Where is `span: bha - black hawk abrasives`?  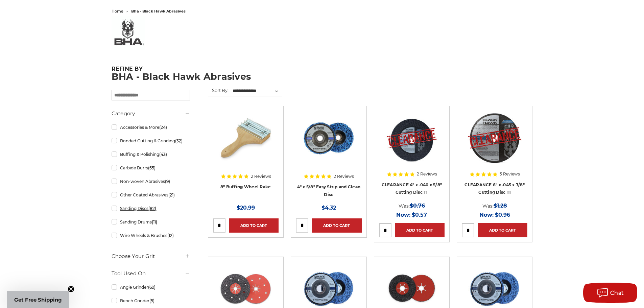
span: bha - black hawk abrasives is located at coordinates (158, 11).